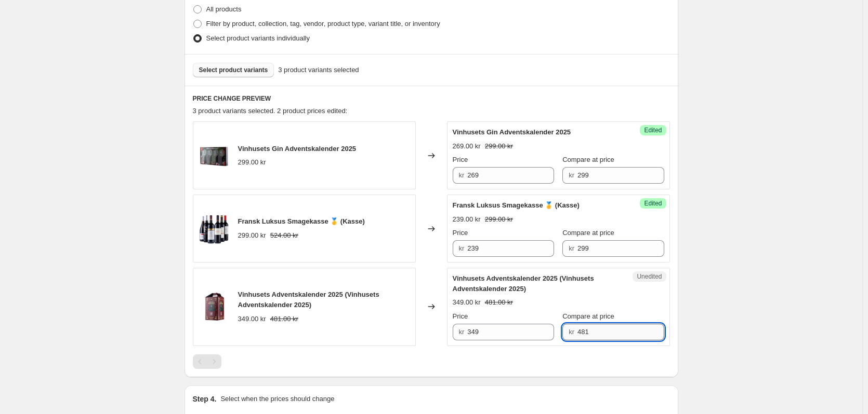  Describe the element at coordinates (205, 399) in the screenshot. I see `h2: Step 4.` at that location.